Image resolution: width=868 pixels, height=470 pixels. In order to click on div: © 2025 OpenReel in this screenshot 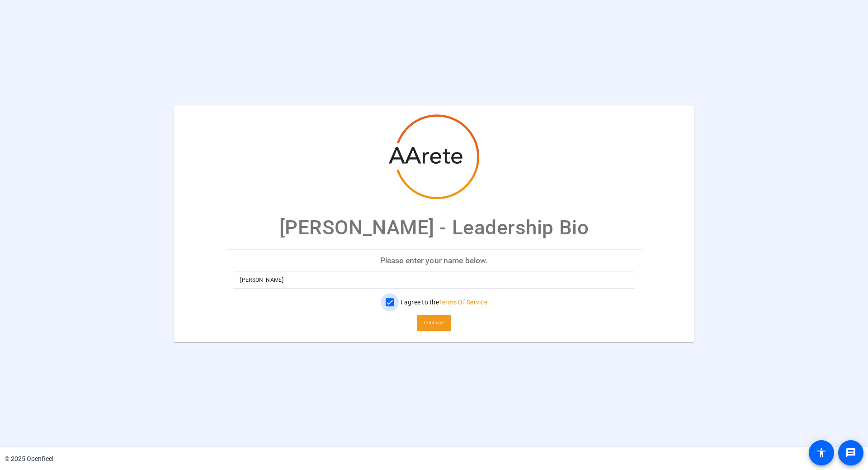, I will do `click(29, 459)`.